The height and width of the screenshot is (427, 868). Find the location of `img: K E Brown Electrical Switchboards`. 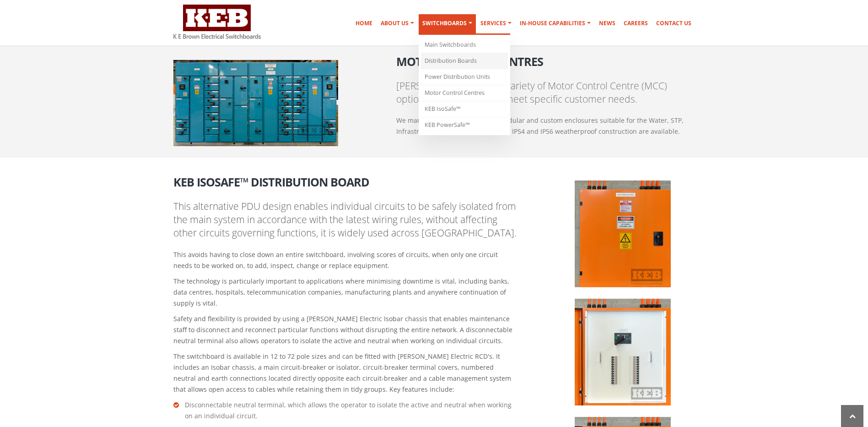

img: K E Brown Electrical Switchboards is located at coordinates (217, 21).